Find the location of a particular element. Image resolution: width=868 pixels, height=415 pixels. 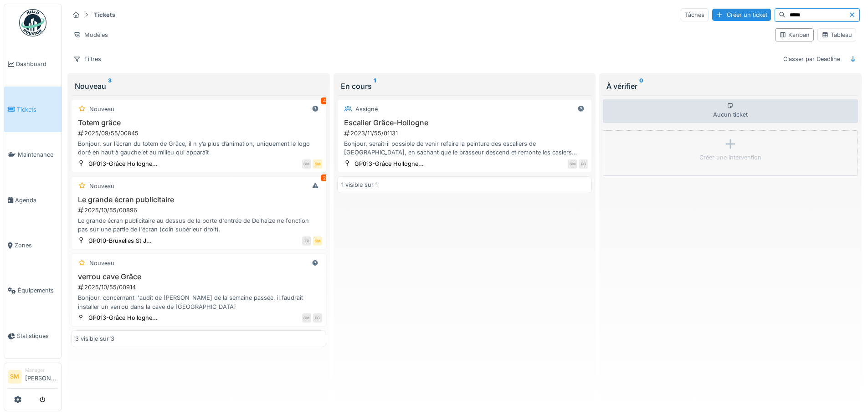

div: Classer par Deadline is located at coordinates (812, 59).